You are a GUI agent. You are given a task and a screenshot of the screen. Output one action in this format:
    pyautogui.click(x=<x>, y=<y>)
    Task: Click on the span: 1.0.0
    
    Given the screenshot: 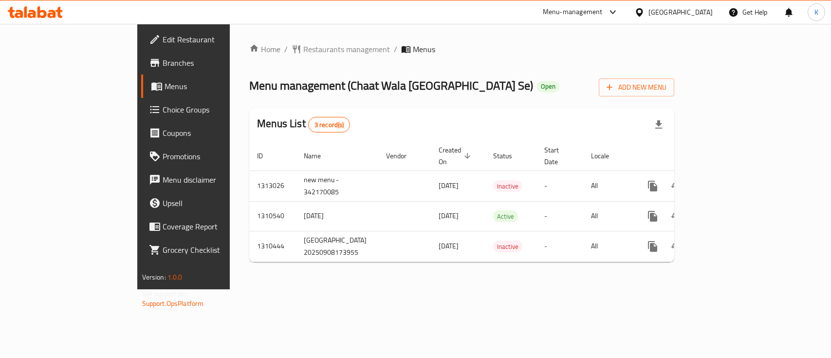 What is the action you would take?
    pyautogui.click(x=175, y=277)
    